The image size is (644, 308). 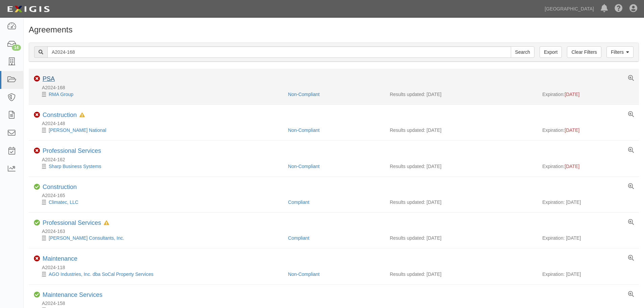 What do you see at coordinates (49, 79) in the screenshot?
I see `div: PSA` at bounding box center [49, 79].